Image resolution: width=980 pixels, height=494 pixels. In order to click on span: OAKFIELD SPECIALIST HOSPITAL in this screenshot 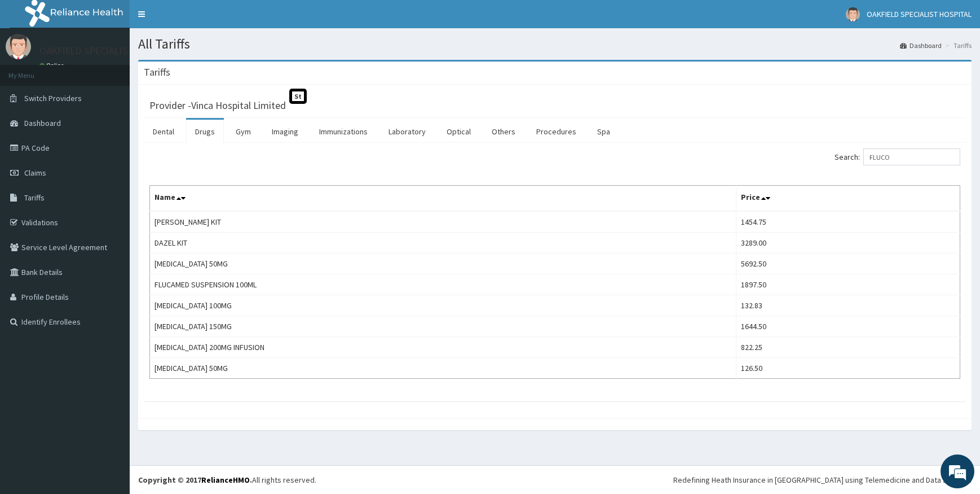, I will do `click(919, 14)`.